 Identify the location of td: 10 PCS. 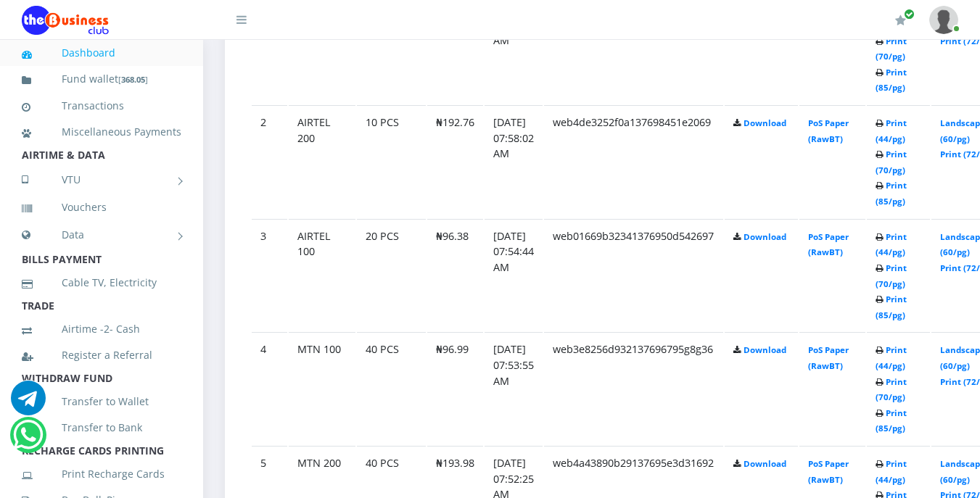
(391, 161).